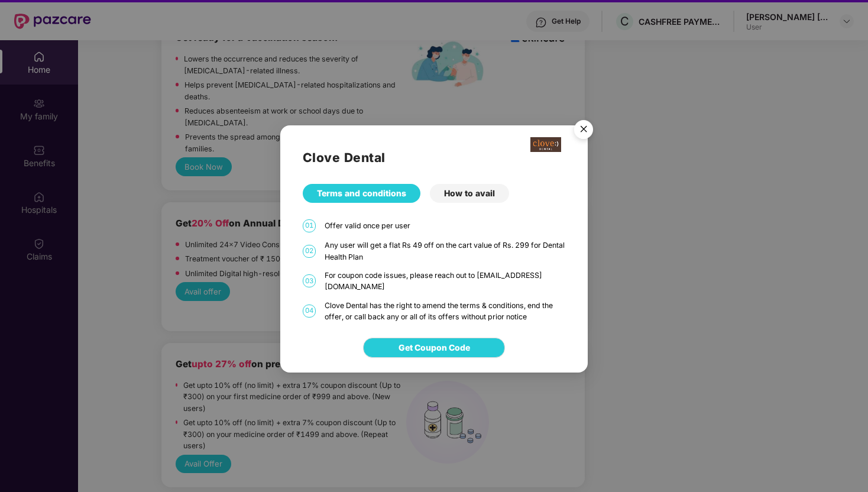 This screenshot has width=868, height=492. What do you see at coordinates (584, 131) in the screenshot?
I see `img: svg+xml;base64,PHN2ZyB4bWxucz0iaHR0cDovL3d3dy53My5vcmcvMjAwMC9zdmciIHdpZHRoPSI1NiIgaGVpZ2h0PSI1Ni...` at bounding box center [584, 131].